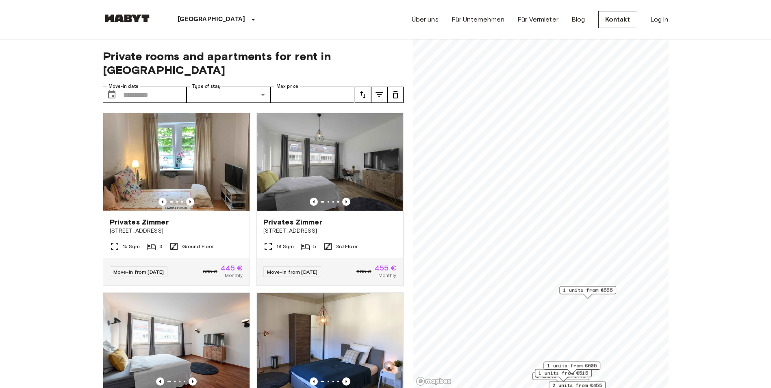 The width and height of the screenshot is (771, 388). Describe the element at coordinates (232, 268) in the screenshot. I see `span: 445 €` at that location.